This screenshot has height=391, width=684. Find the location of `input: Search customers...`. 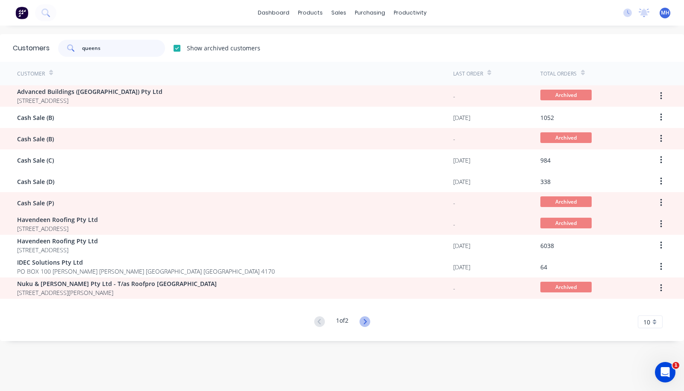

input: Search customers... is located at coordinates (123, 48).